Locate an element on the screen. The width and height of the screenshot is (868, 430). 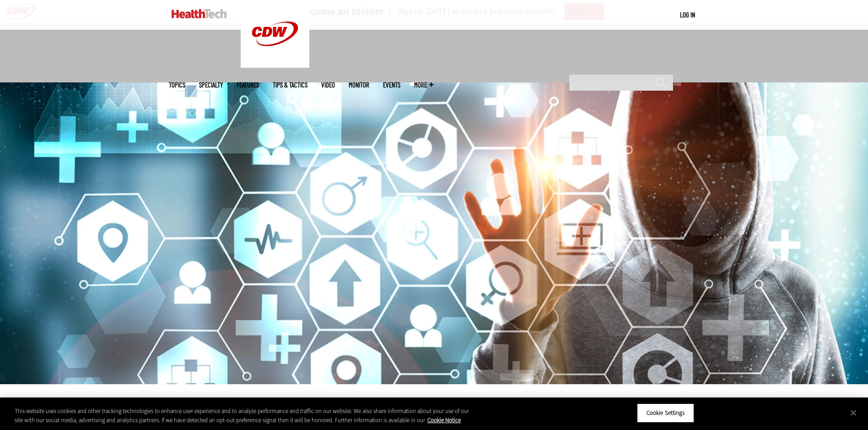
span: More is located at coordinates (423, 85).